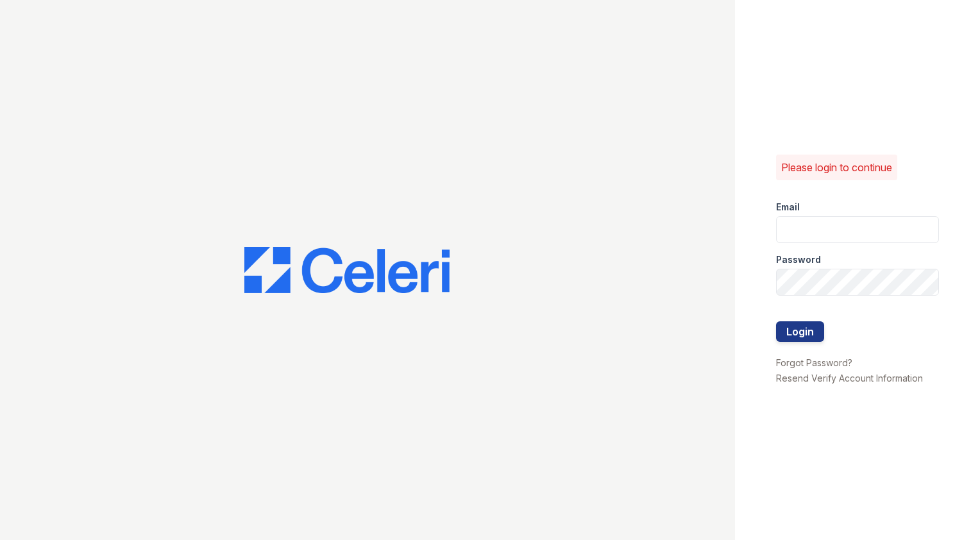 The image size is (980, 540). What do you see at coordinates (799, 259) in the screenshot?
I see `label: Password` at bounding box center [799, 259].